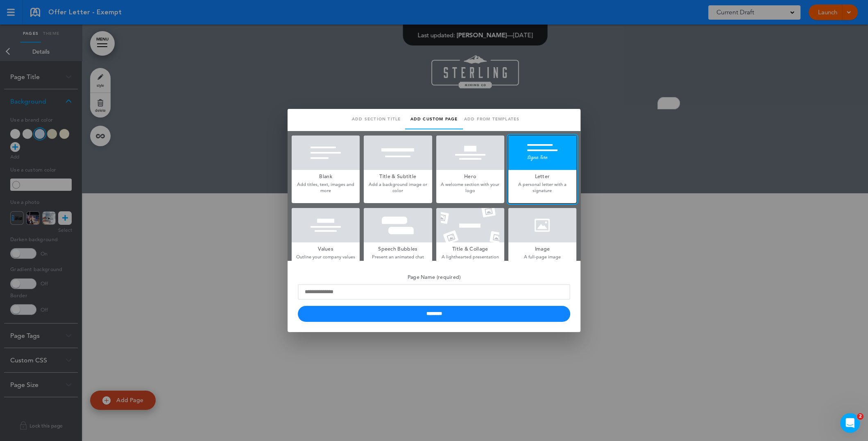  Describe the element at coordinates (543, 248) in the screenshot. I see `h5: Image` at that location.